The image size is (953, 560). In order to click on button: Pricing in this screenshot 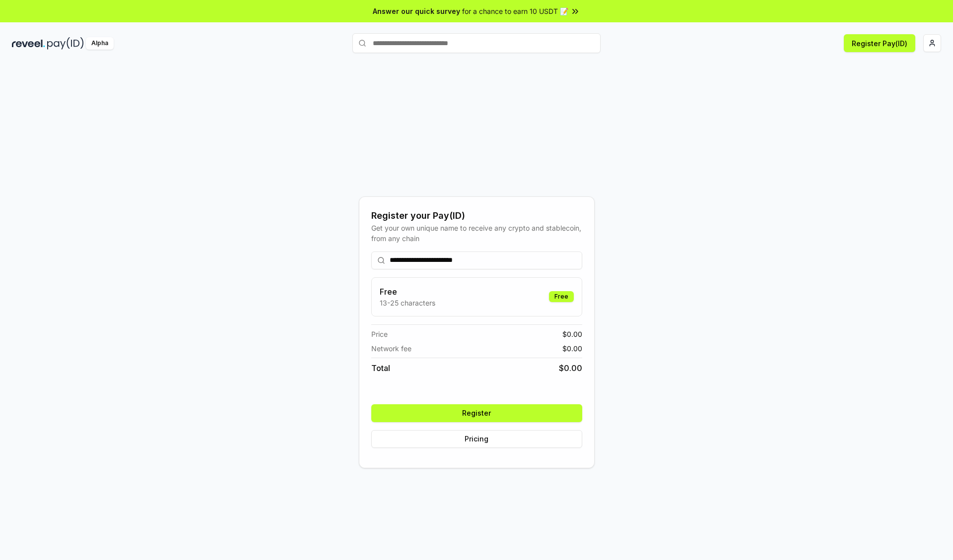, I will do `click(477, 439)`.